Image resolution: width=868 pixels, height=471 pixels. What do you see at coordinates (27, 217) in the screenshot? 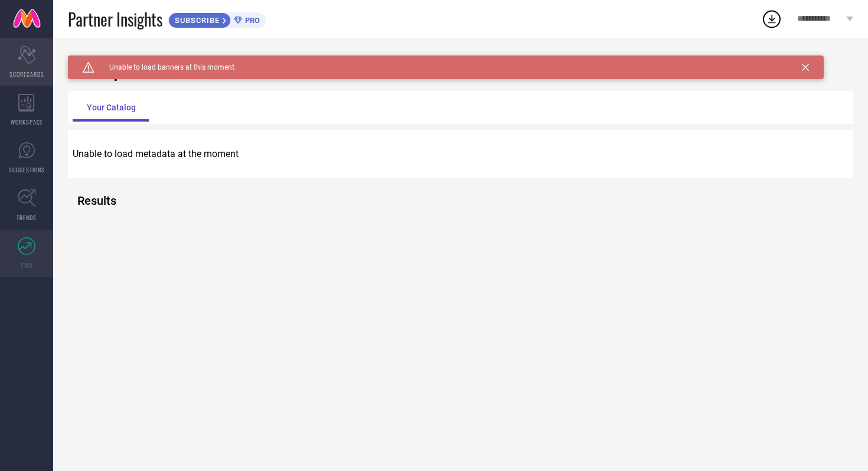
I see `span: TRENDS` at bounding box center [27, 217].